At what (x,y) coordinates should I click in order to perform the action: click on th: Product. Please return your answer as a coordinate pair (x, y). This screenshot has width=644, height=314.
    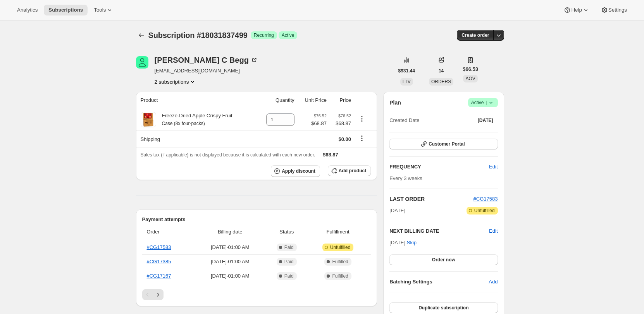
    Looking at the image, I should click on (196, 100).